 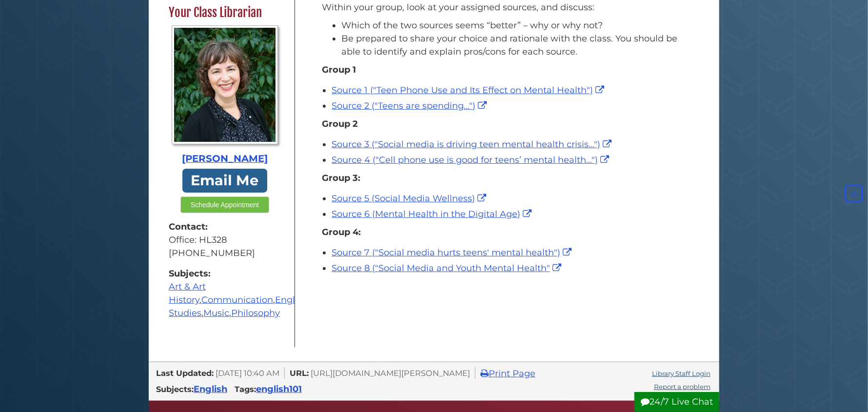 What do you see at coordinates (185, 373) in the screenshot?
I see `span: Last Updated:` at bounding box center [185, 373].